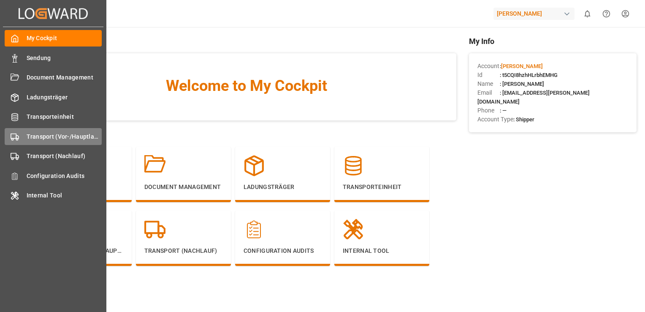 Image resolution: width=645 pixels, height=312 pixels. I want to click on button: Help Center, so click(606, 14).